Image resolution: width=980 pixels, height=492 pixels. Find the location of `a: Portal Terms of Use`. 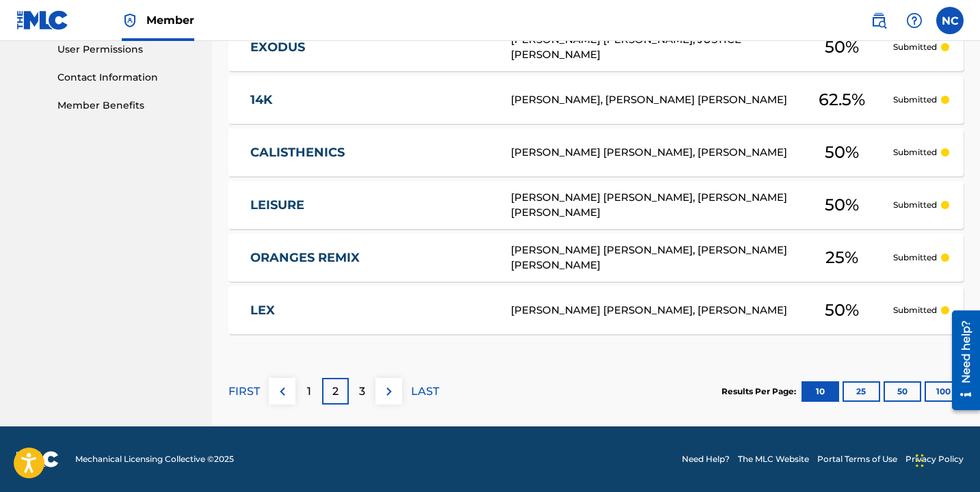

a: Portal Terms of Use is located at coordinates (857, 459).